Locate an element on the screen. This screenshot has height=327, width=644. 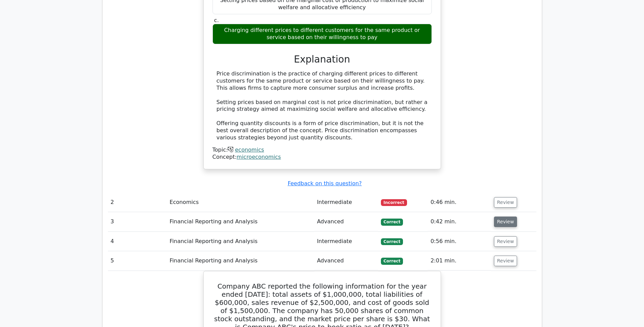
td: Economics is located at coordinates (241, 202).